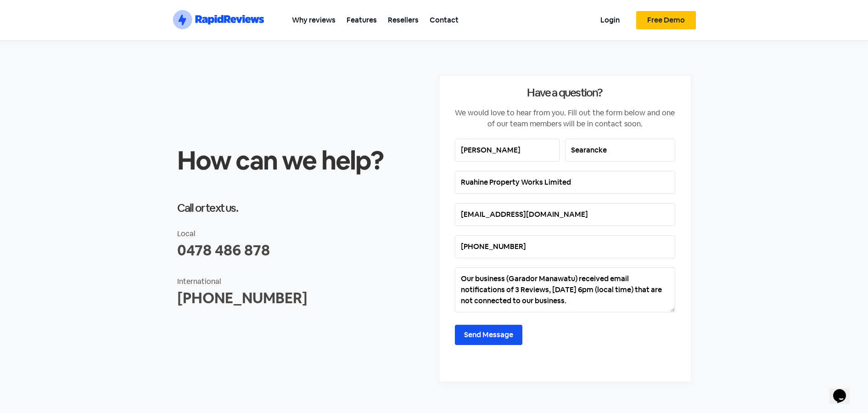 The image size is (868, 413). Describe the element at coordinates (303, 234) in the screenshot. I see `div: Local` at that location.